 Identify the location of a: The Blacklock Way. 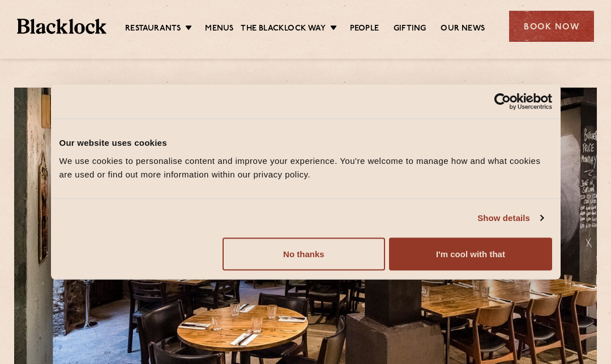
(283, 29).